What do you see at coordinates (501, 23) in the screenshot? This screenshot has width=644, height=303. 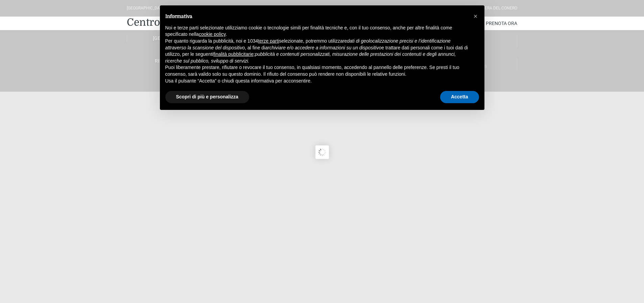 I see `a: Prenota Ora` at bounding box center [501, 23].